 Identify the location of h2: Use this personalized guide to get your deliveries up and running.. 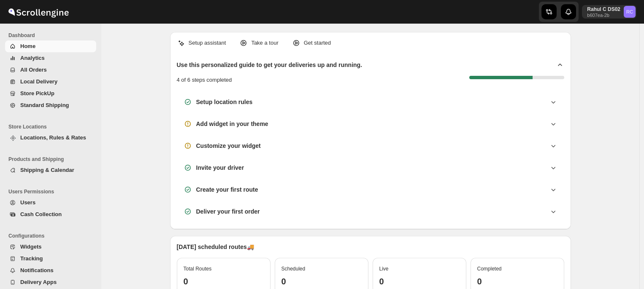
(270, 65).